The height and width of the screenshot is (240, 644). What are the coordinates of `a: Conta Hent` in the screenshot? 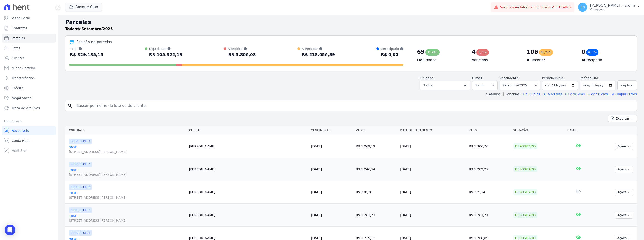 It's located at (29, 141).